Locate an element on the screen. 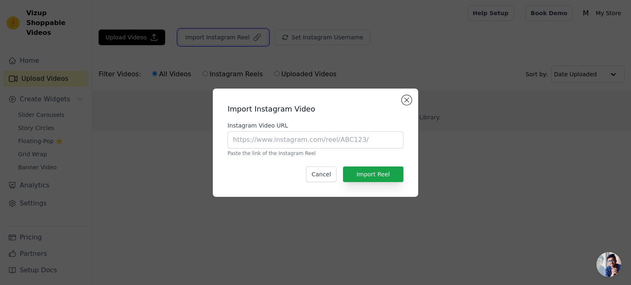 The width and height of the screenshot is (631, 285). label: Instagram Video URL is located at coordinates (315, 126).